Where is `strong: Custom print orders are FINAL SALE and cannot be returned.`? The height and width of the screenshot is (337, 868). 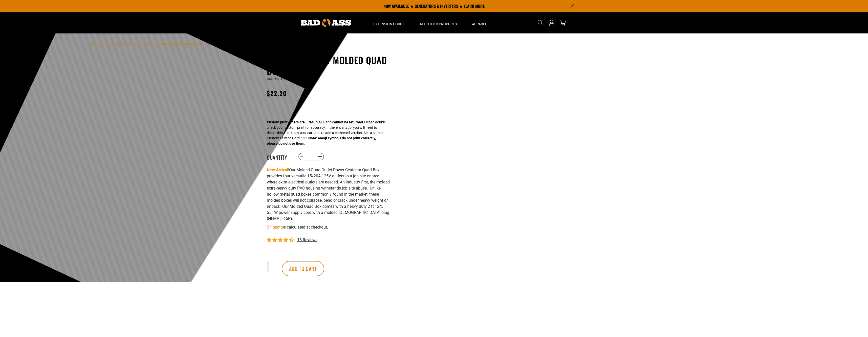
strong: Custom print orders are FINAL SALE and cannot be returned. is located at coordinates (315, 122).